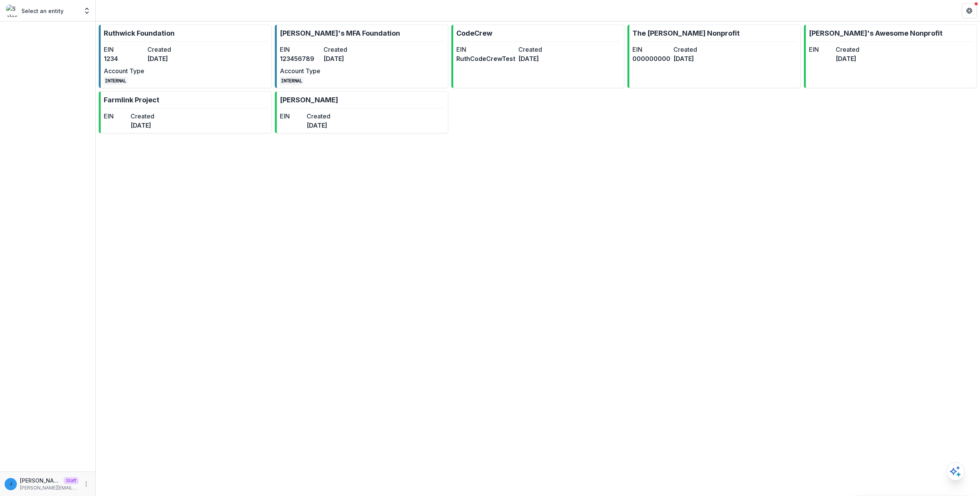  I want to click on p: Ruthwick Foundation, so click(139, 32).